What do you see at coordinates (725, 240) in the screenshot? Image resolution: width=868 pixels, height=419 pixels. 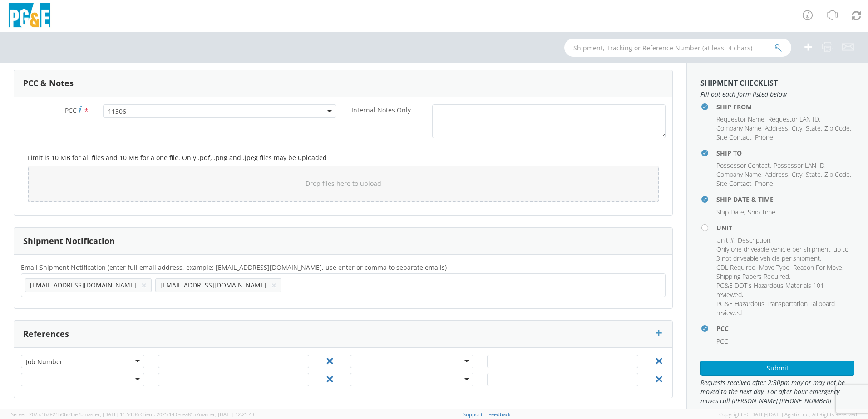 I see `span: Unit #` at bounding box center [725, 240].